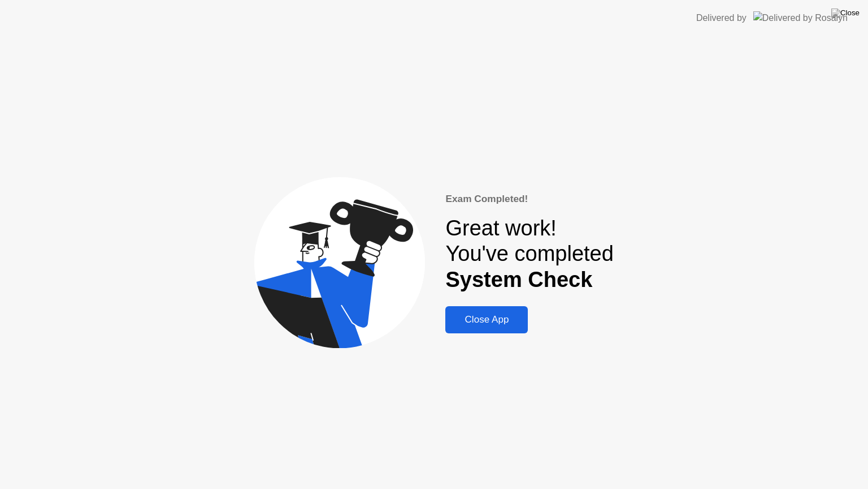 This screenshot has height=489, width=868. I want to click on div: Exam Completed!, so click(529, 199).